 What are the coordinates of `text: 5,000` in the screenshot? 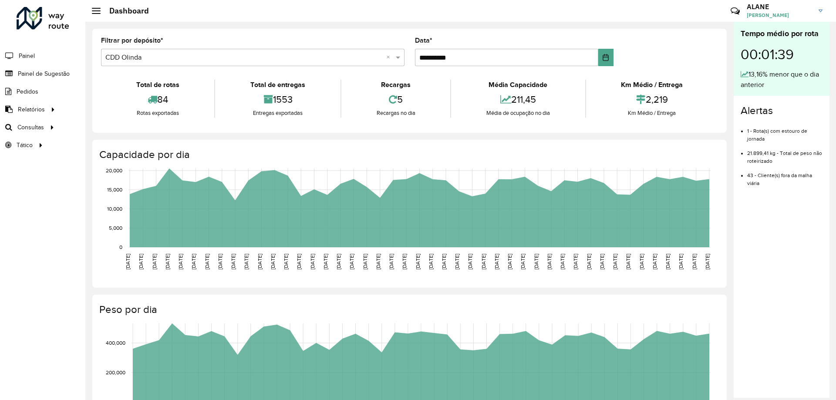 It's located at (115, 228).